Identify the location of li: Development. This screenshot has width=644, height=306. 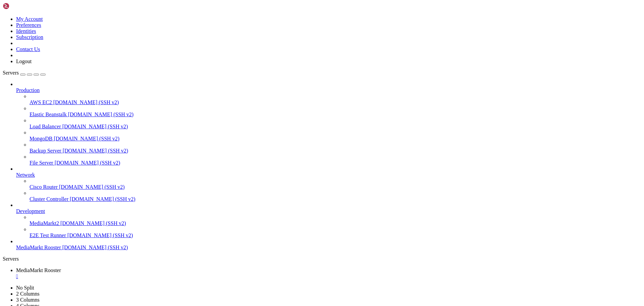
(329, 220).